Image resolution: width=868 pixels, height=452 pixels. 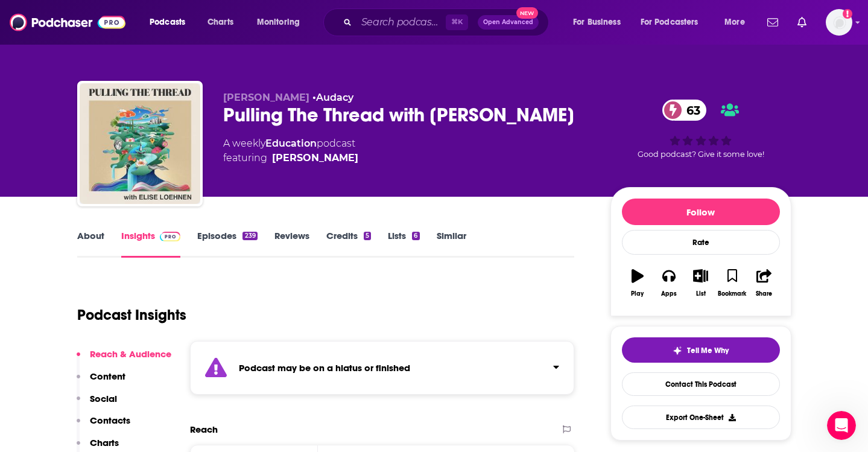 What do you see at coordinates (204, 429) in the screenshot?
I see `h2: Reach` at bounding box center [204, 429].